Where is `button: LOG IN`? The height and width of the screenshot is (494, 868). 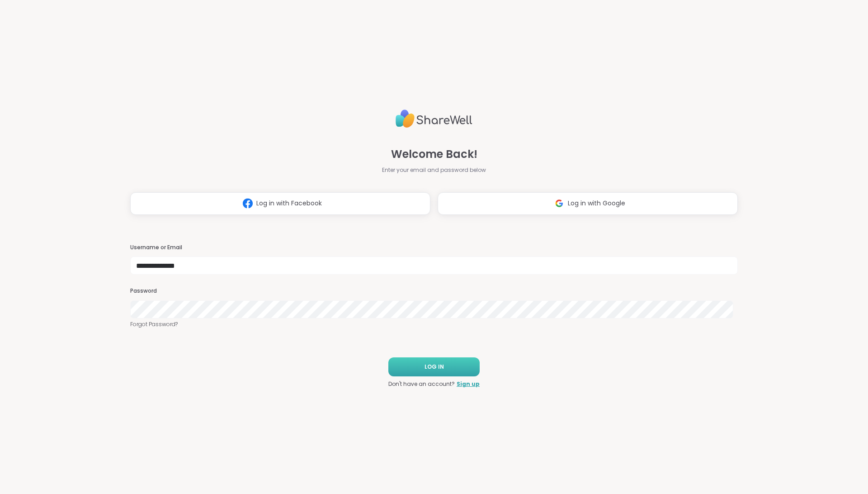
button: LOG IN is located at coordinates (434, 367).